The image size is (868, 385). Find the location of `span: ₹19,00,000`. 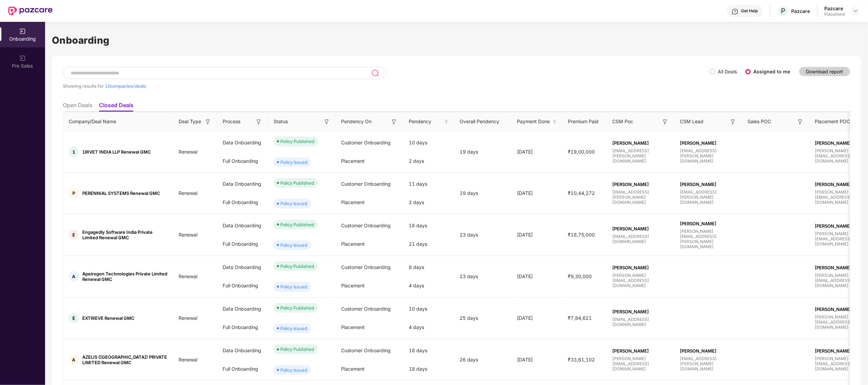

span: ₹19,00,000 is located at coordinates (581, 151).